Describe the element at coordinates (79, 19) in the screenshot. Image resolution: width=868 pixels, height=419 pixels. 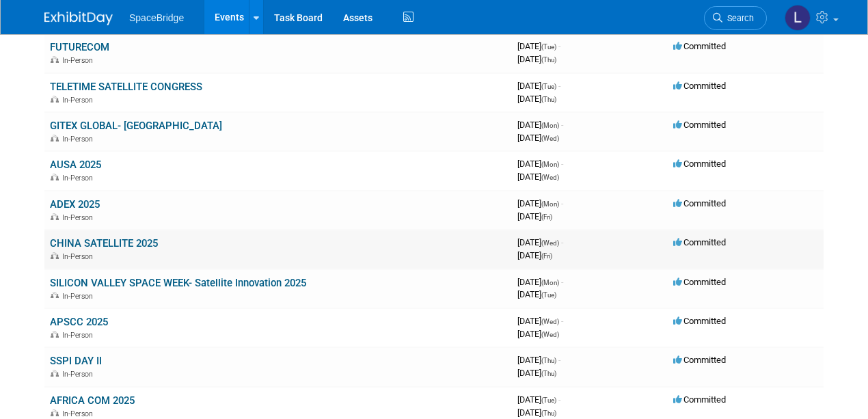
I see `img: ExhibitDay` at that location.